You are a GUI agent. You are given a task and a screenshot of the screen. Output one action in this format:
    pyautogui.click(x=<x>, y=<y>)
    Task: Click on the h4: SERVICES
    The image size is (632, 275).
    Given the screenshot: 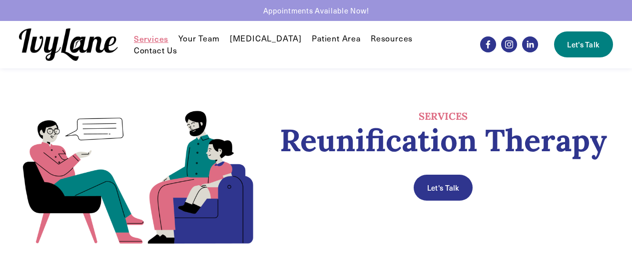 What is the action you would take?
    pyautogui.click(x=443, y=116)
    